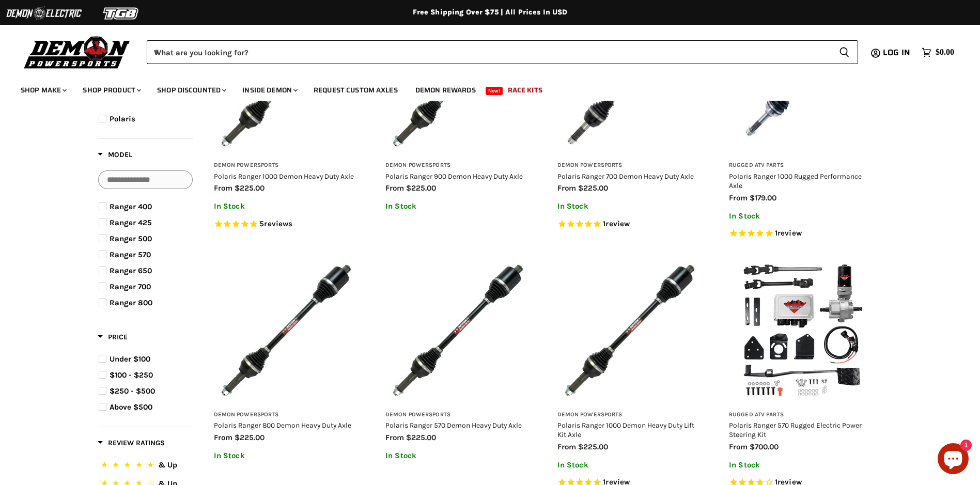  Describe the element at coordinates (130, 287) in the screenshot. I see `span: Ranger 700` at that location.